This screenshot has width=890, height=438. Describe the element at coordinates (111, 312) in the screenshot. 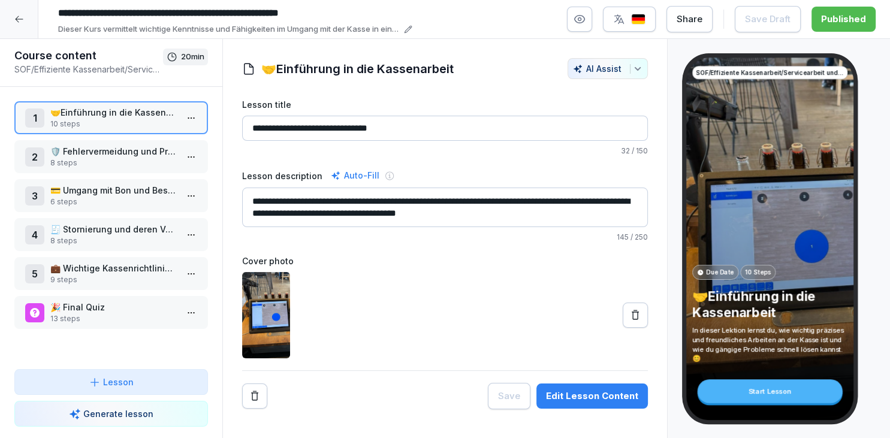

I see `div: 🎉 Final Quiz13 steps` at that location.